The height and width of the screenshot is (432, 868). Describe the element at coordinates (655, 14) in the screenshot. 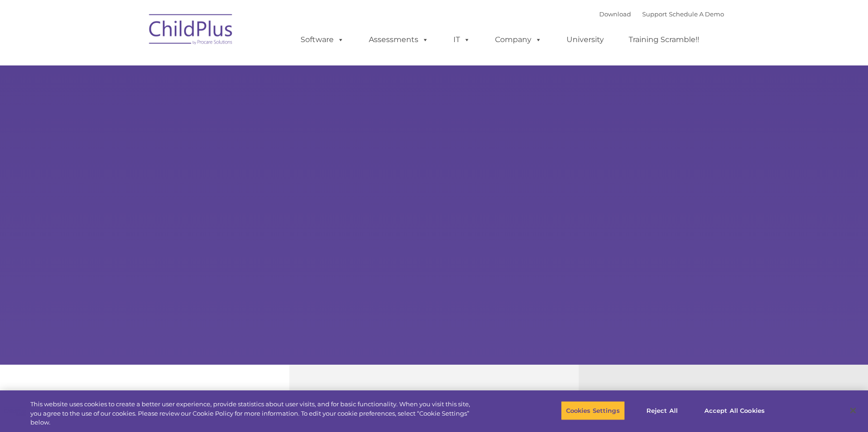

I see `a: Support` at that location.